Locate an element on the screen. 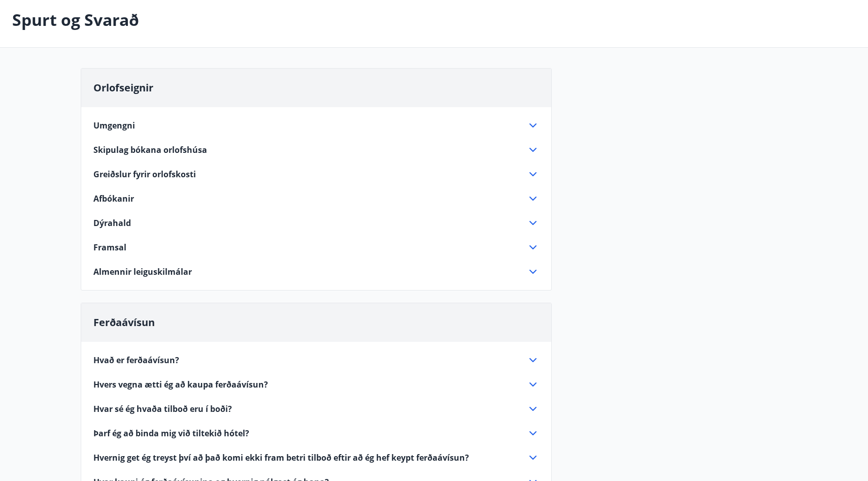 The image size is (868, 481). div: Hvar sé ég hvaða tilboð eru í boði? is located at coordinates (316, 408).